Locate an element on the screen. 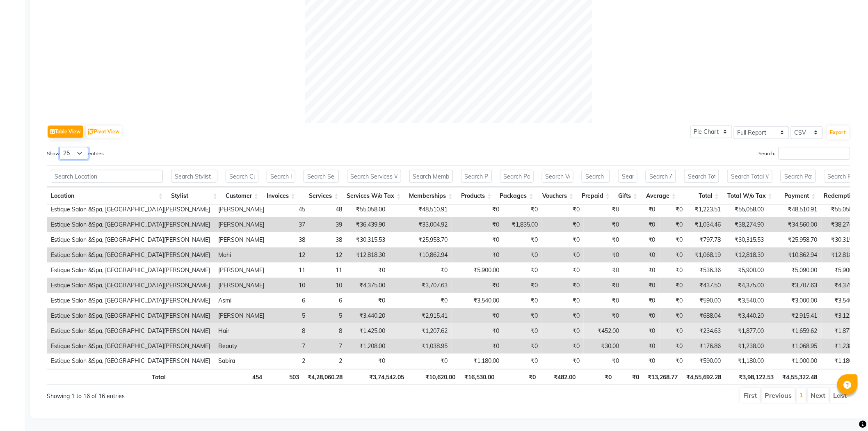  td: 48 is located at coordinates (328, 209).